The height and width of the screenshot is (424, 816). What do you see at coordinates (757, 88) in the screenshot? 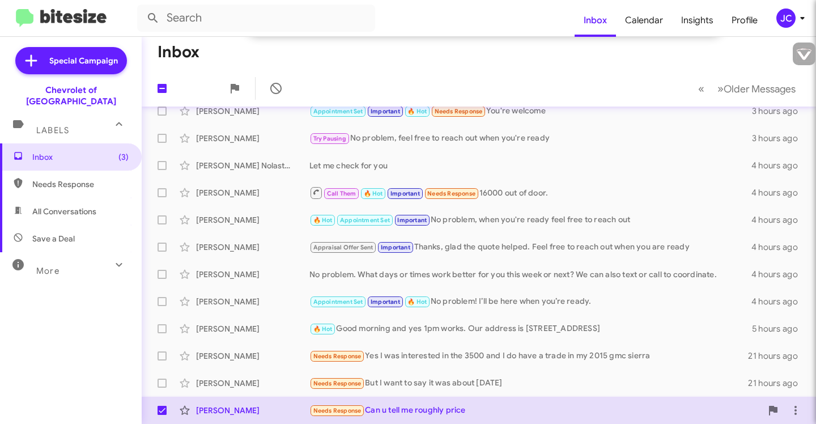
I see `button: Next` at bounding box center [757, 88].